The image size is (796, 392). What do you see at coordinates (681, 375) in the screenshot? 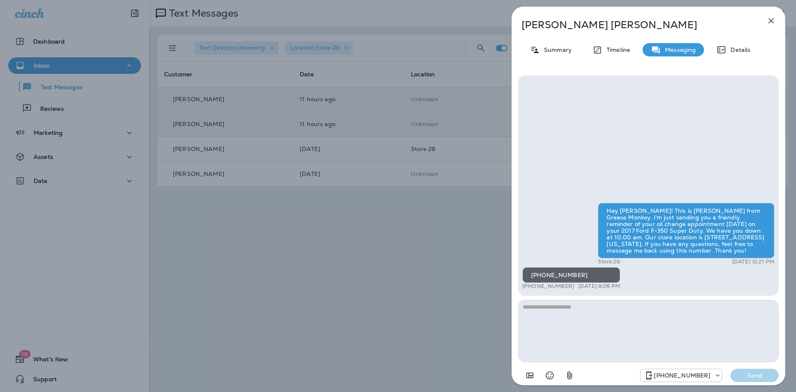
I see `div: +1 (208) 858-5823` at bounding box center [681, 375].